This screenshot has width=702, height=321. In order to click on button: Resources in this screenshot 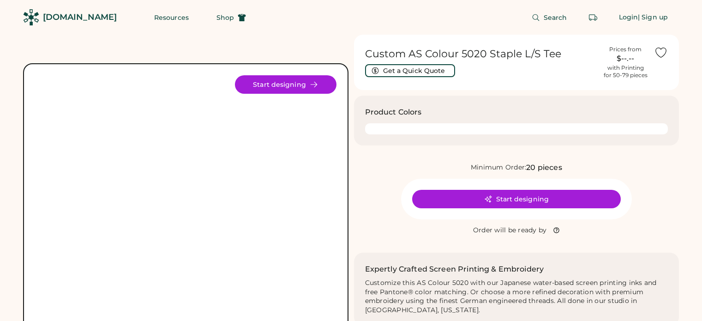, I will do `click(171, 18)`.